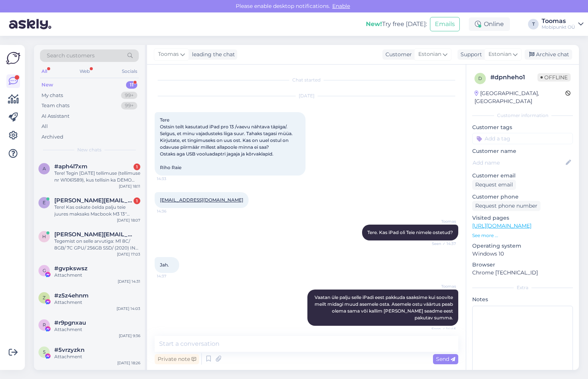 The image size is (588, 379). What do you see at coordinates (554, 77) in the screenshot?
I see `span: Offline` at bounding box center [554, 77].